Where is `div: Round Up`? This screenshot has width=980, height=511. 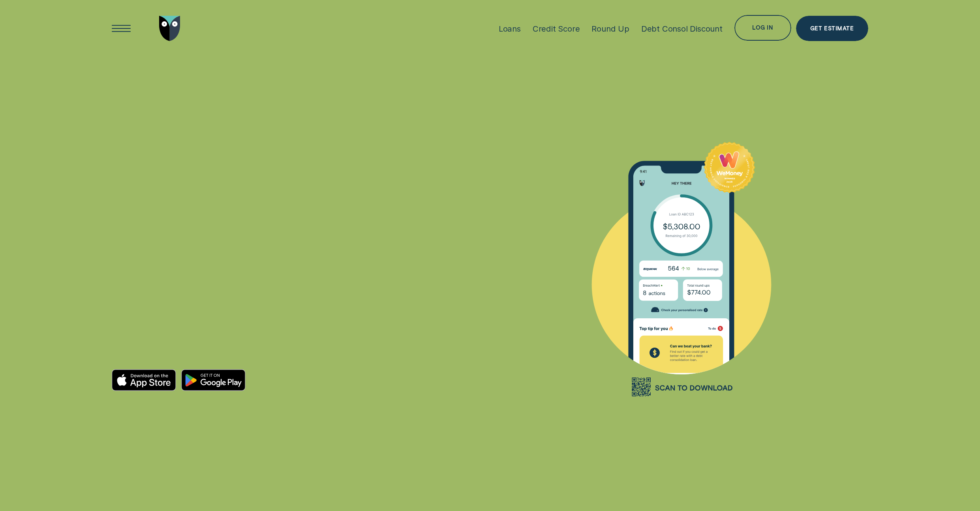 div: Round Up is located at coordinates (610, 28).